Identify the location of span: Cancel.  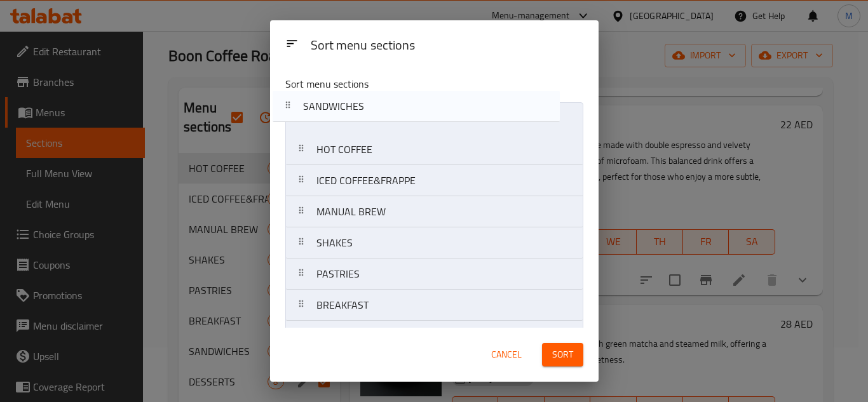
(507, 354).